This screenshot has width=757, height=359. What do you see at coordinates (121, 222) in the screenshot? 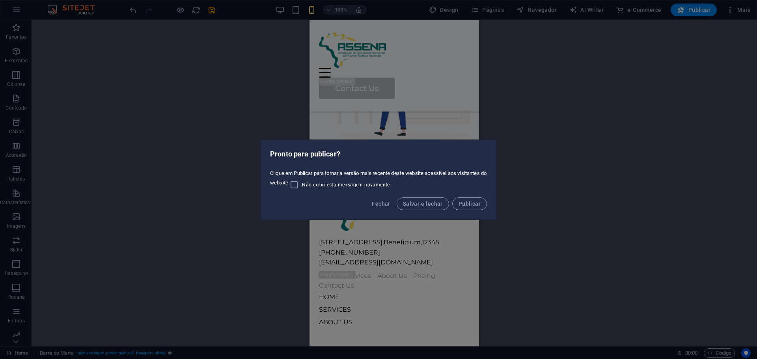
I see `span: 12345` at bounding box center [121, 222].